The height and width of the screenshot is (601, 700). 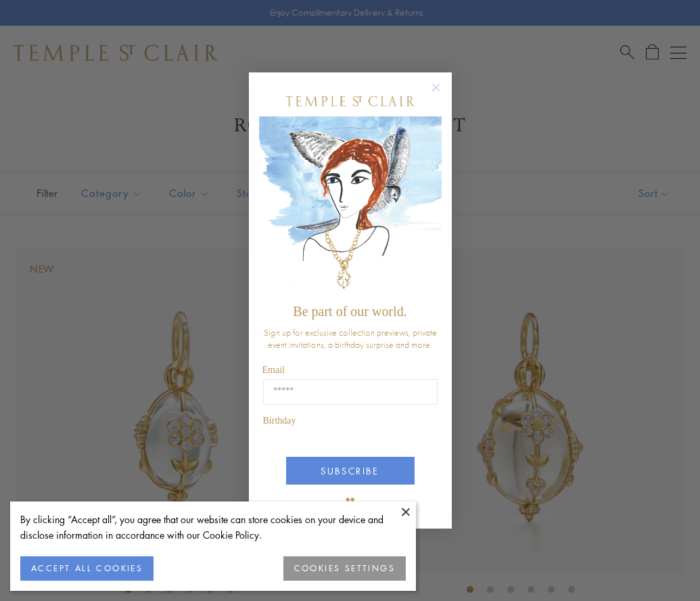 I want to click on div: By clicking “Accept all”, you agree that our website can store cookies on your device and disclos..., so click(x=213, y=527).